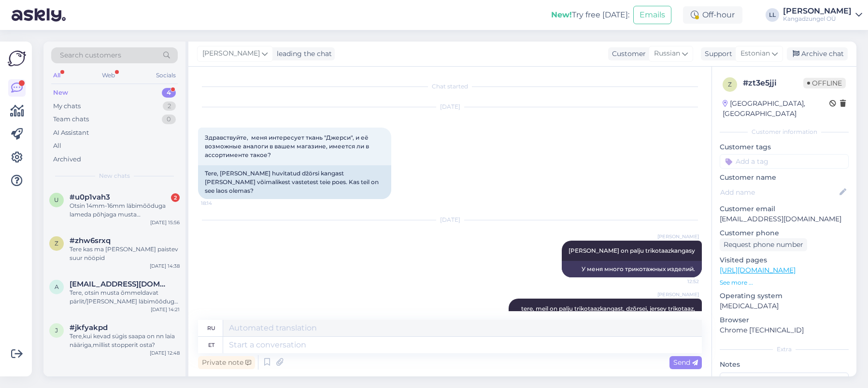  Describe the element at coordinates (302, 53) in the screenshot. I see `div: leading the chat` at that location.